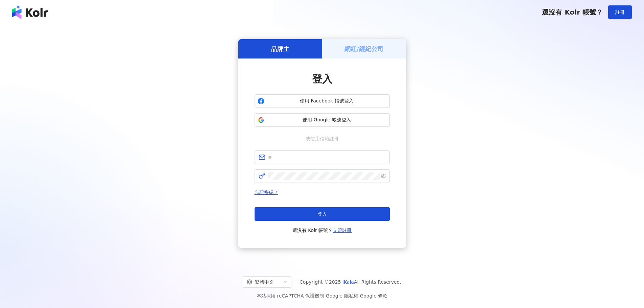 The height and width of the screenshot is (308, 644). Describe the element at coordinates (373, 296) in the screenshot. I see `a: Google 條款` at that location.